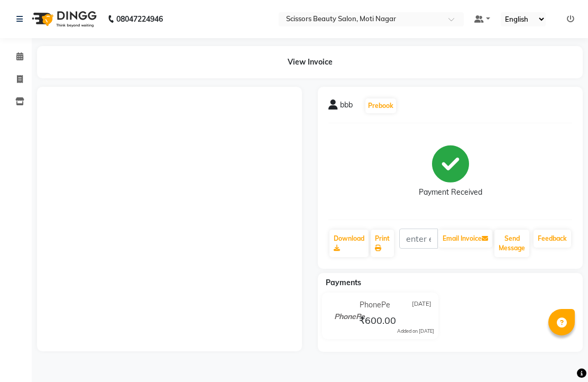 The height and width of the screenshot is (382, 588). What do you see at coordinates (552, 239) in the screenshot?
I see `a: Feedback` at bounding box center [552, 239].